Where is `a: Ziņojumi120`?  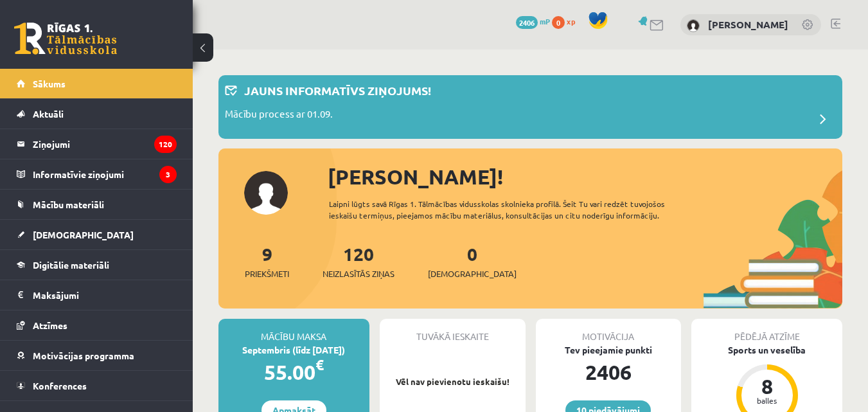 a: Ziņojumi120 is located at coordinates (96, 144).